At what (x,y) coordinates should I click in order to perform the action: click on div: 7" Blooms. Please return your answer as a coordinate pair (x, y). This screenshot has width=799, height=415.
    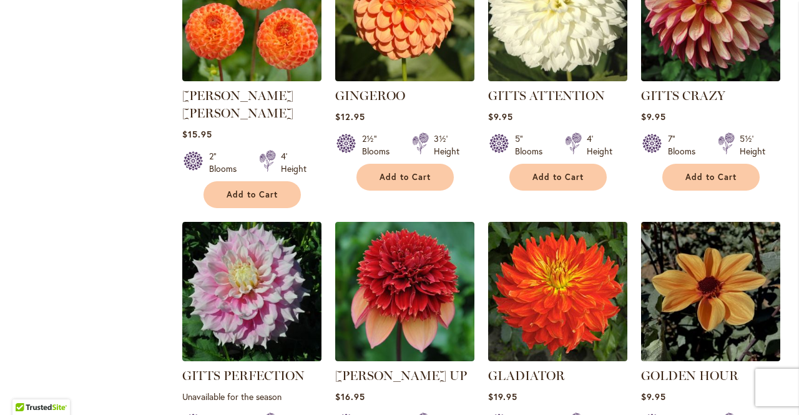
    Looking at the image, I should click on (686, 145).